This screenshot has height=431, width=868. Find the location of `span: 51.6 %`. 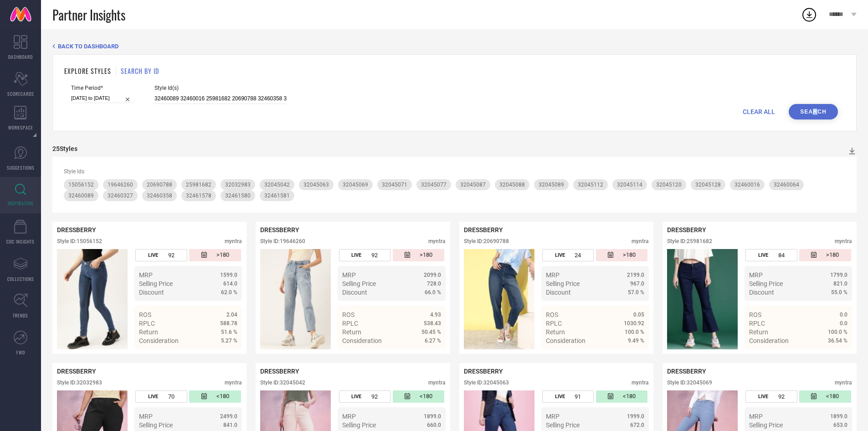

span: 51.6 % is located at coordinates (229, 332).